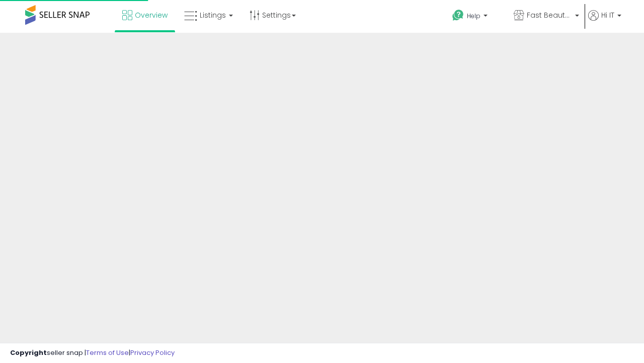 The height and width of the screenshot is (363, 644). What do you see at coordinates (28, 352) in the screenshot?
I see `strong: Copyright` at bounding box center [28, 352].